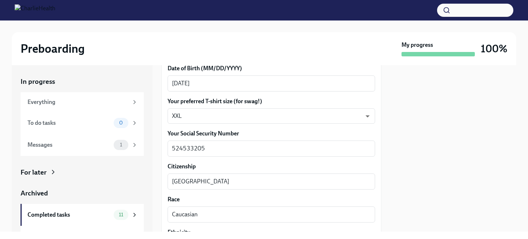  I want to click on span: 0, so click(121, 123).